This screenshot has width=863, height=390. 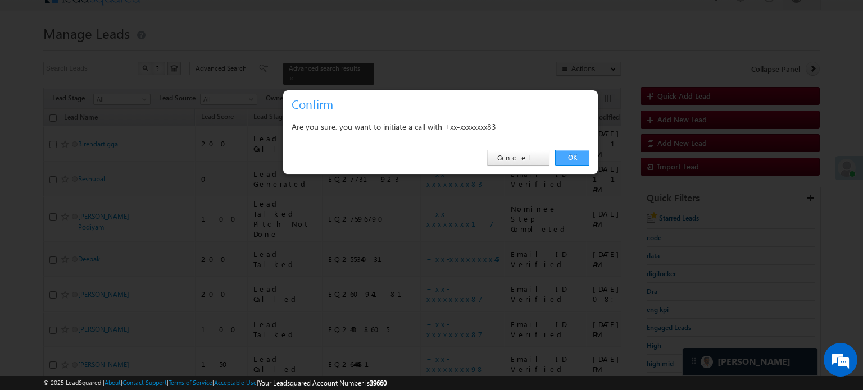 What do you see at coordinates (112, 383) in the screenshot?
I see `a: About` at bounding box center [112, 383].